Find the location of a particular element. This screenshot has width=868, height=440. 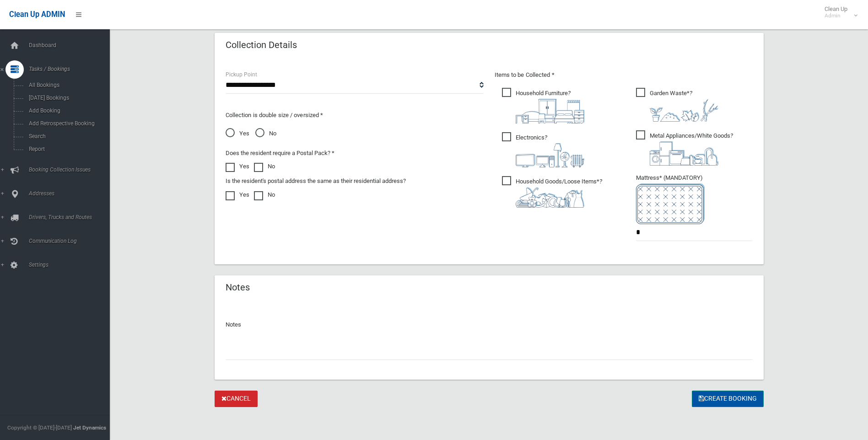

span: All Bookings is located at coordinates (67, 85).